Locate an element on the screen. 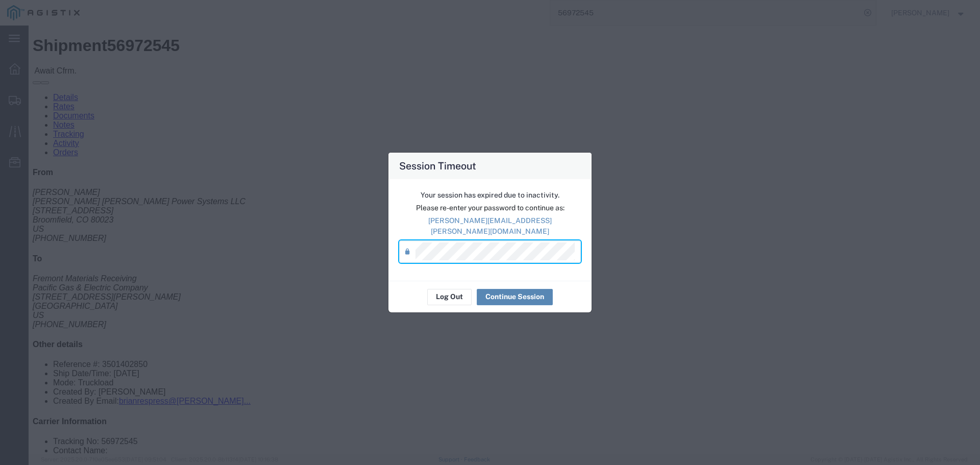 The image size is (980, 465). p: Please re-enter your password to continue as: is located at coordinates (490, 208).